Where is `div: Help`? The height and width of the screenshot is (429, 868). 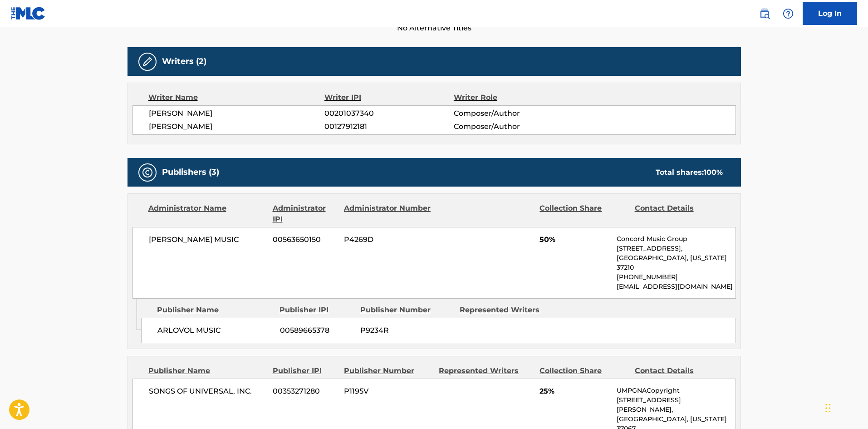
div: Help is located at coordinates (788, 13).